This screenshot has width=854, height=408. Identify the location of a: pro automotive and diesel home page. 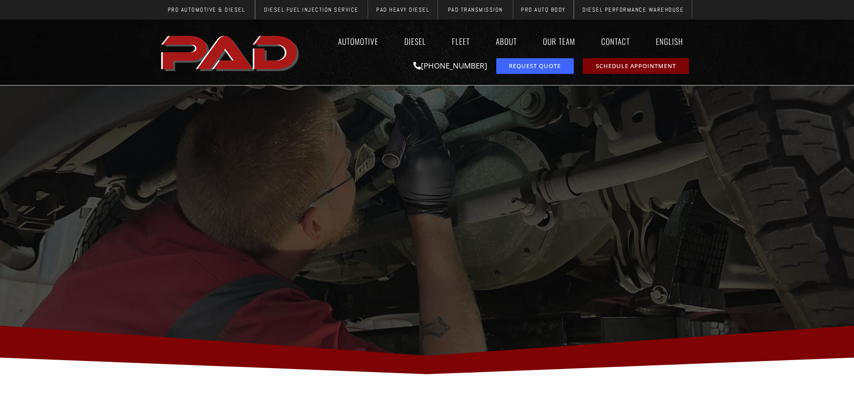
(231, 52).